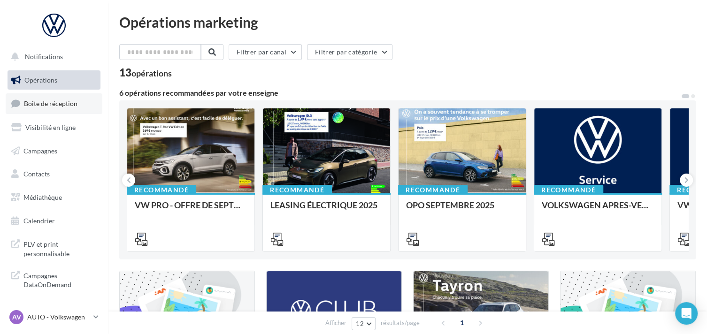 The height and width of the screenshot is (334, 707). Describe the element at coordinates (54, 174) in the screenshot. I see `a: Contacts` at that location.